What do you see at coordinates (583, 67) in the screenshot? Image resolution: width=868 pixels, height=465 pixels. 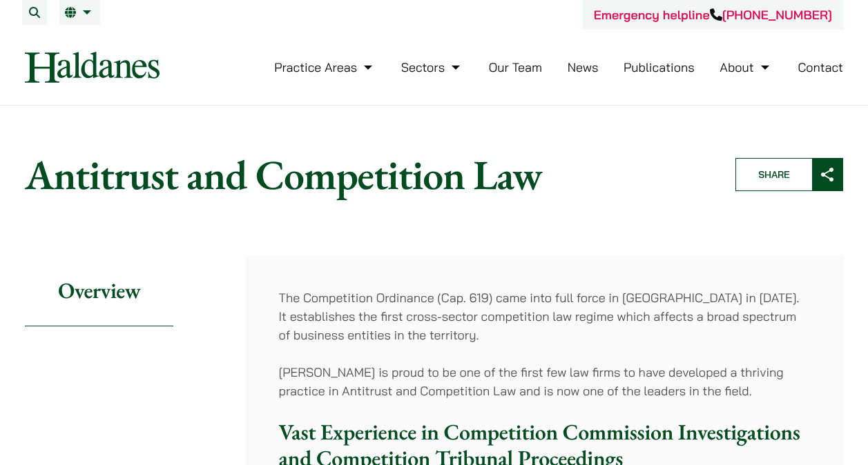 I see `a: News` at bounding box center [583, 67].